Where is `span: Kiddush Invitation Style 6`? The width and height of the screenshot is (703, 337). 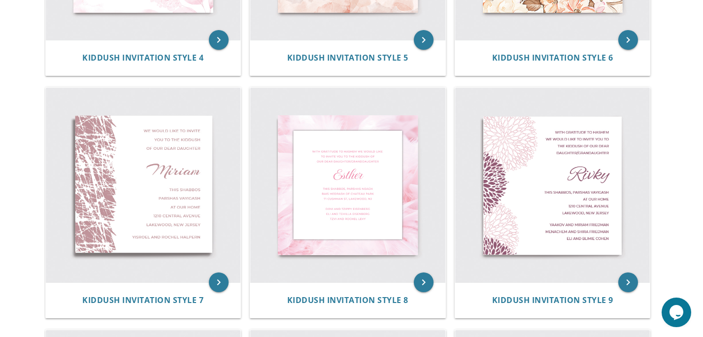 span: Kiddush Invitation Style 6 is located at coordinates (553, 58).